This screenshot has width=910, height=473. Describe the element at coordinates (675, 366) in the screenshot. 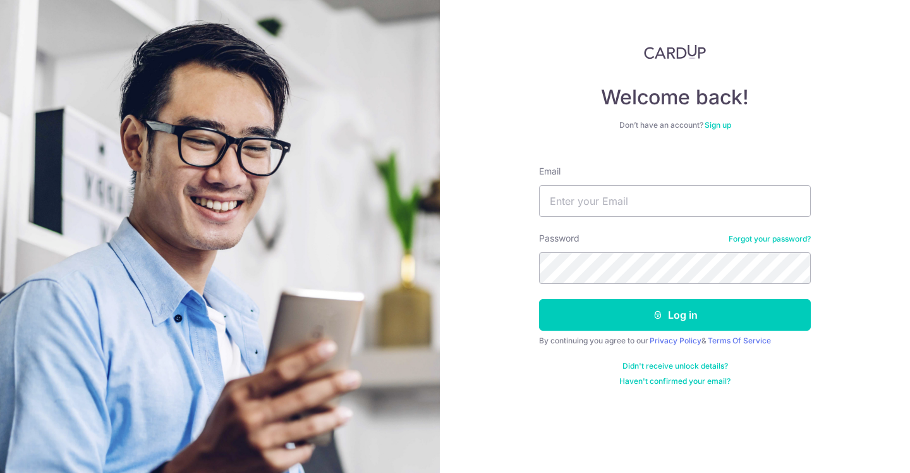

I see `a: Didn't receive unlock details?` at that location.